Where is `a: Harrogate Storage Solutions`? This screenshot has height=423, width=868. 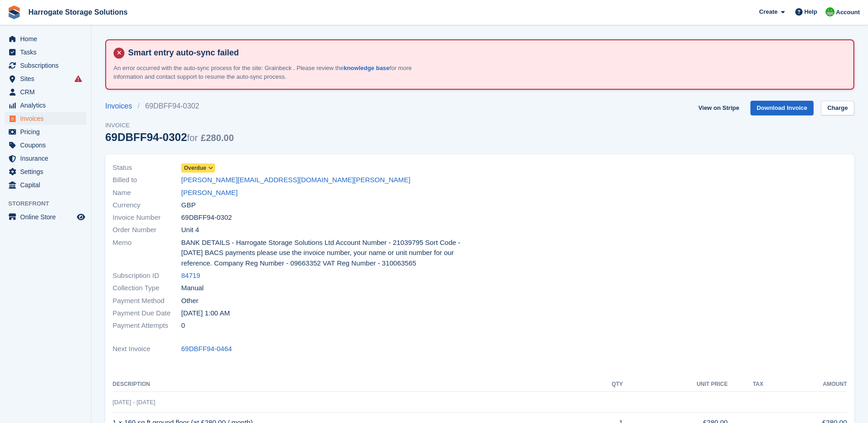 a: Harrogate Storage Solutions is located at coordinates (78, 12).